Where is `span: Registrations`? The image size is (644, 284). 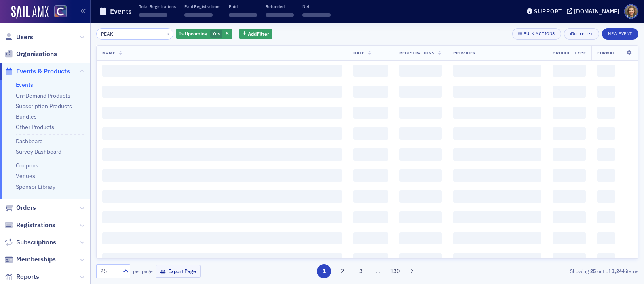 span: Registrations is located at coordinates (35, 226).